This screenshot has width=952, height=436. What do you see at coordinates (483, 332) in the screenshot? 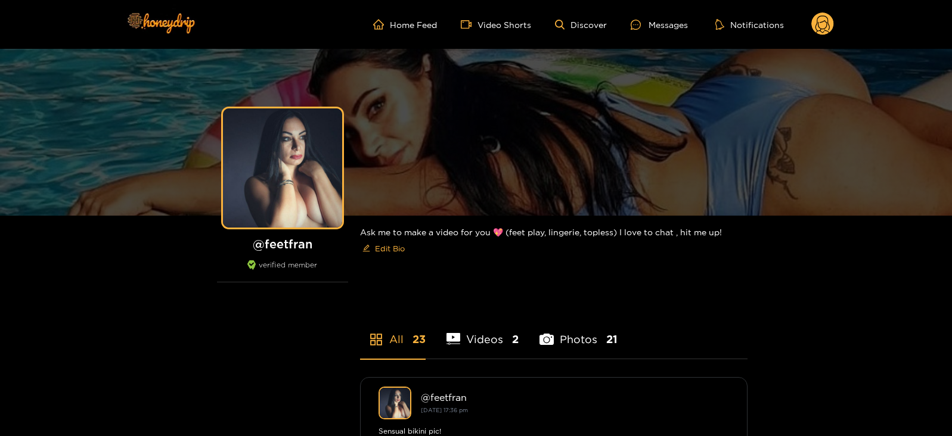
I see `li: Videos` at bounding box center [483, 332].